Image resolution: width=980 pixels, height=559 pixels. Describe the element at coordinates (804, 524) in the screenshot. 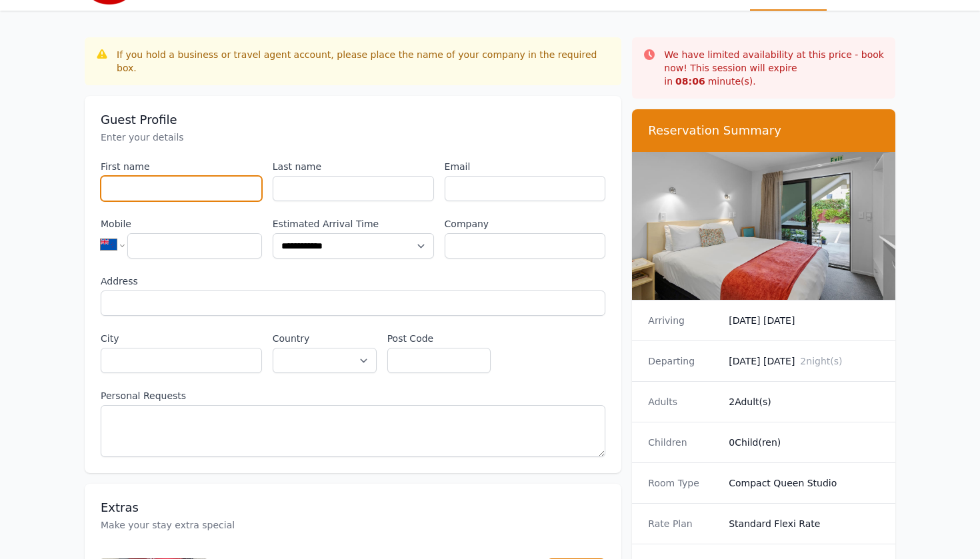

I see `dd: Standard Flexi Rate` at that location.